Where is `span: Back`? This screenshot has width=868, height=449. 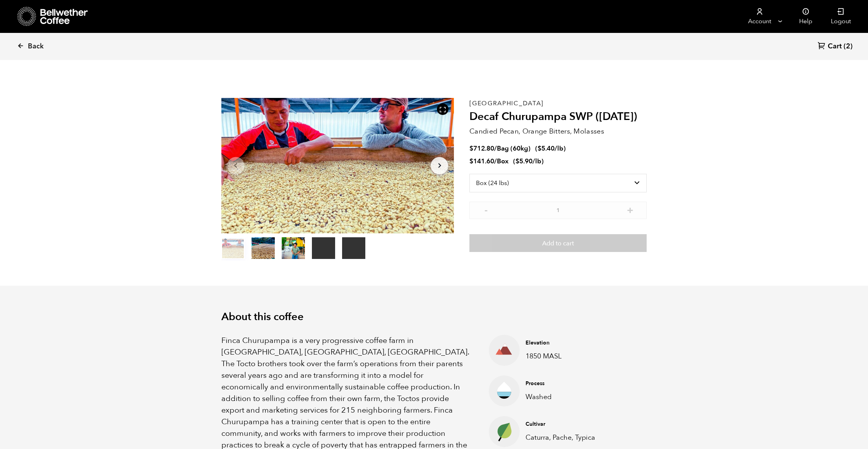 span: Back is located at coordinates (36, 47).